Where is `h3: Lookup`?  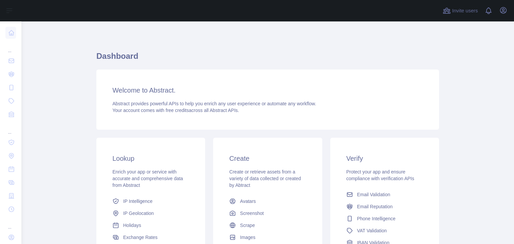 h3: Lookup is located at coordinates (151, 159).